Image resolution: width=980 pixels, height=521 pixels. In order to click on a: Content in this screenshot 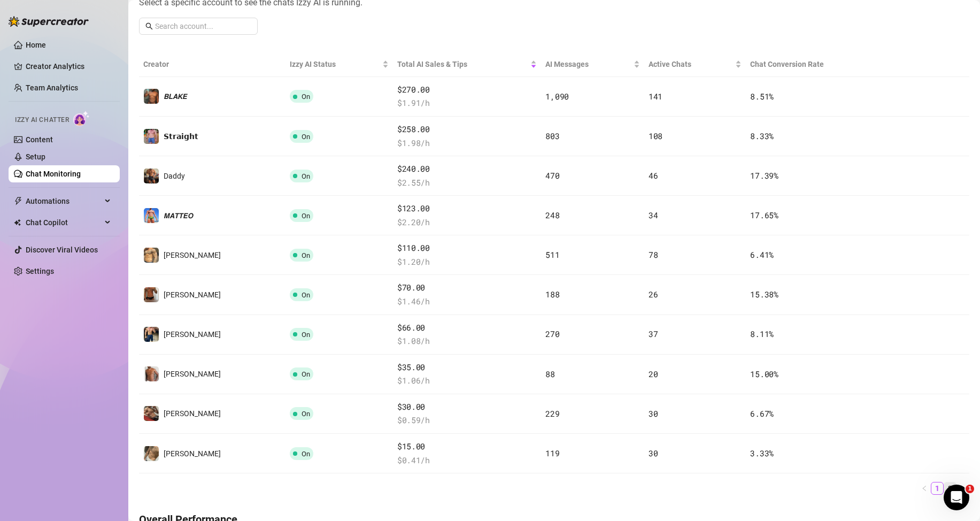, I will do `click(40, 139)`.